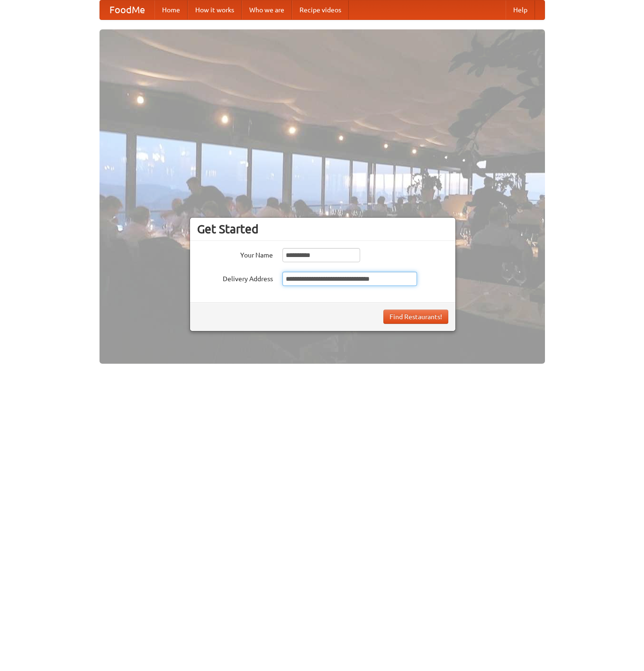 The height and width of the screenshot is (671, 644). I want to click on a: Help, so click(520, 10).